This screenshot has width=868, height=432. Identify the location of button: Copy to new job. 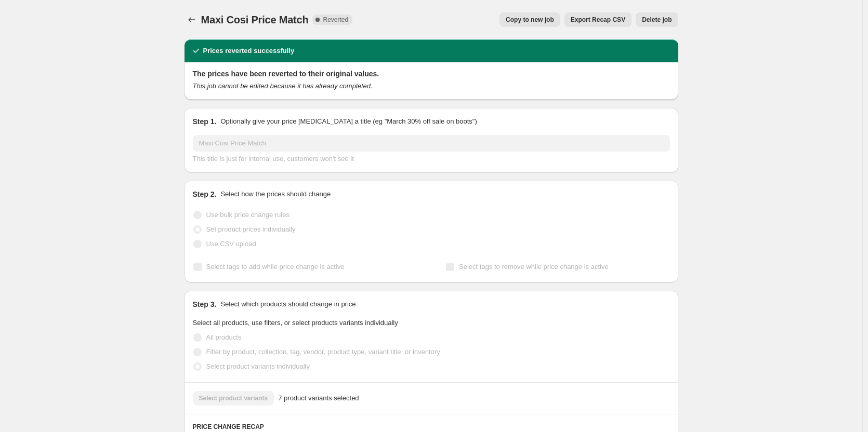
(530, 20).